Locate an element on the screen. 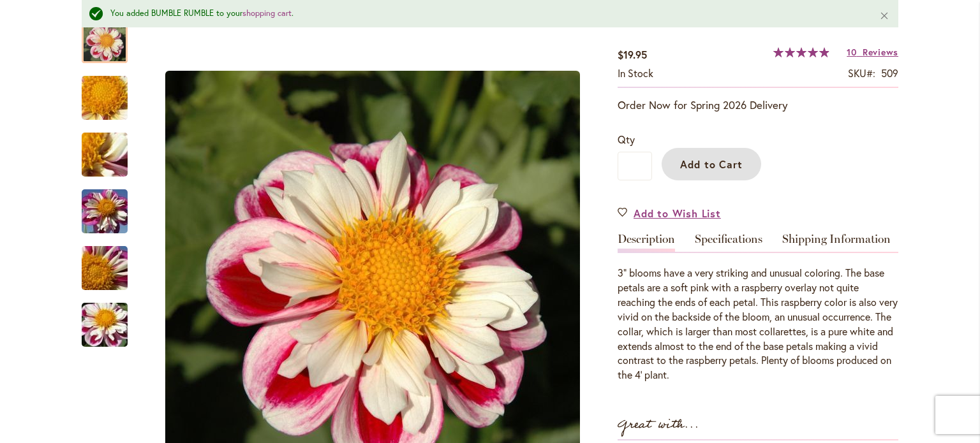  span: In stock is located at coordinates (635, 73).